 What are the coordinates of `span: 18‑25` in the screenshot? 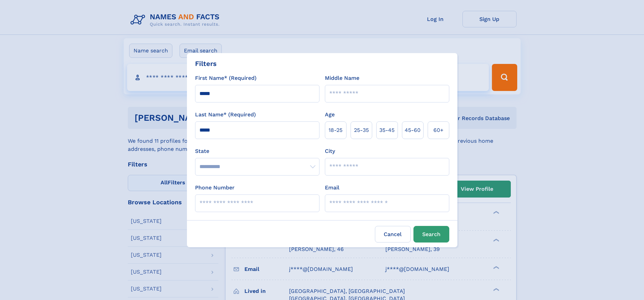 It's located at (335, 130).